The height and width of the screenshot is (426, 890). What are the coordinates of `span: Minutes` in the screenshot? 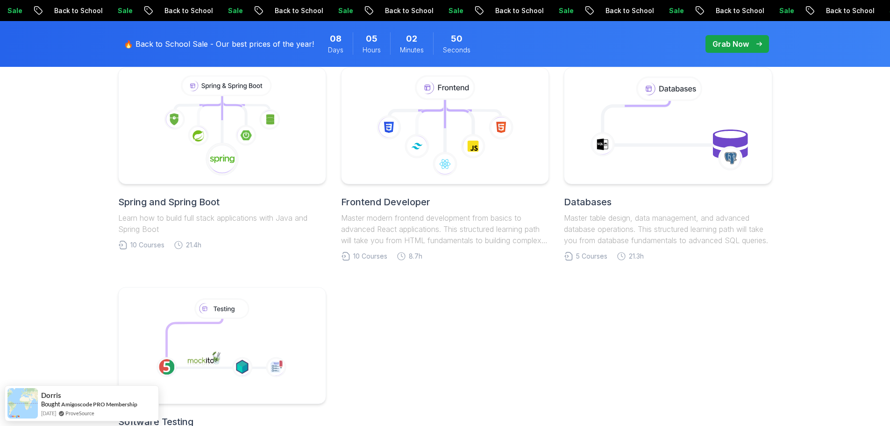 It's located at (412, 50).